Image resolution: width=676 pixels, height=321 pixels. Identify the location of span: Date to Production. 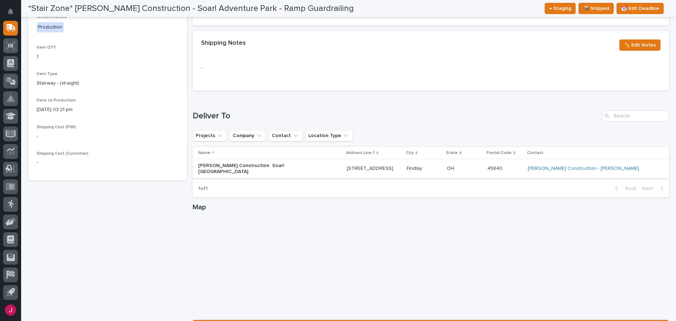
(56, 100).